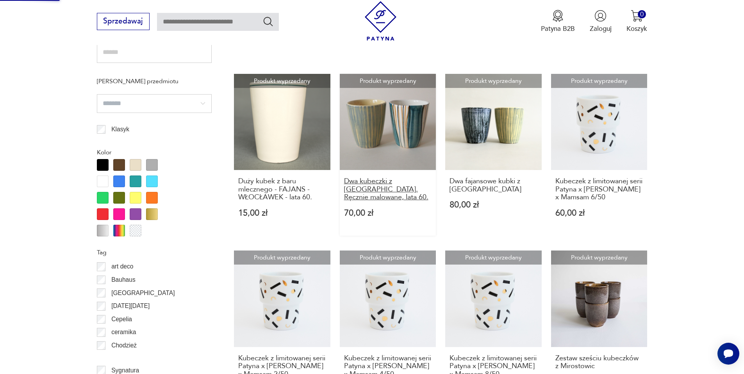  Describe the element at coordinates (123, 358) in the screenshot. I see `p: Ćmielów` at that location.